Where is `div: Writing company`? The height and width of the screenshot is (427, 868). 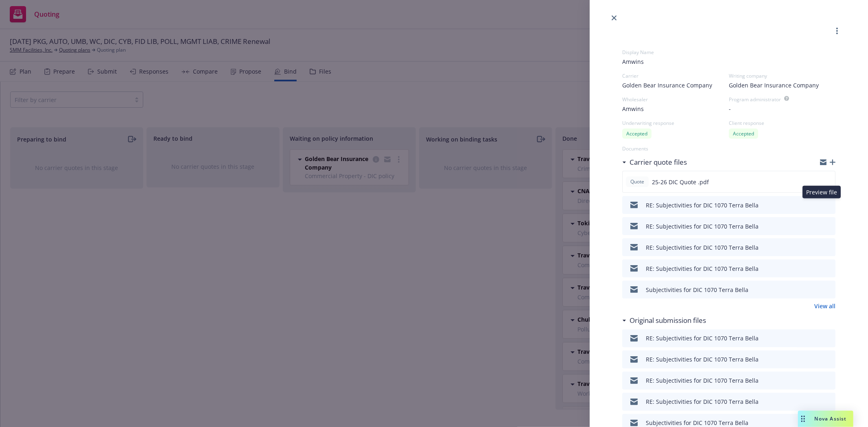
div: Writing company is located at coordinates (782, 75).